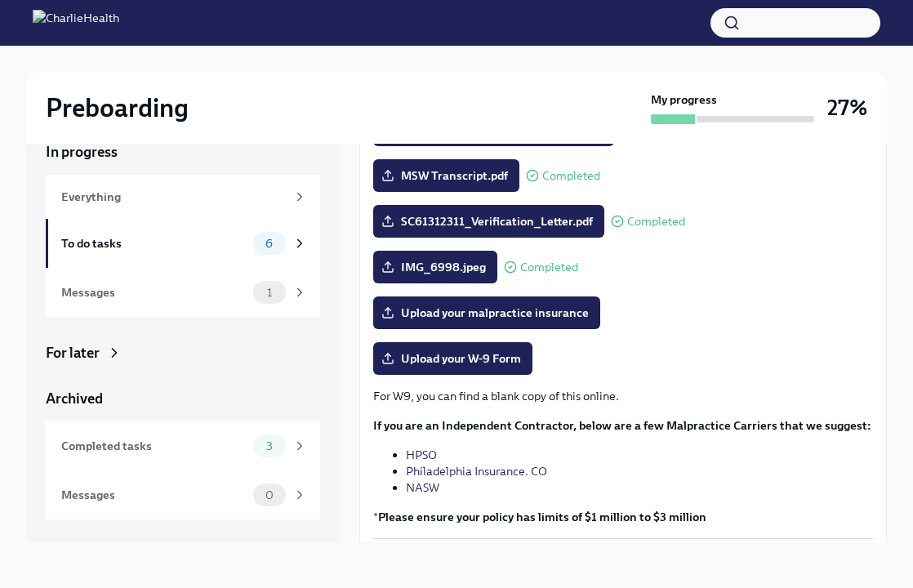  I want to click on span: 6, so click(268, 244).